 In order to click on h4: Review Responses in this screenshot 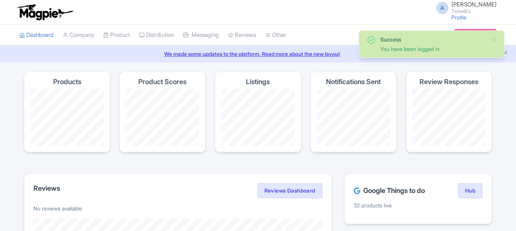, I will do `click(449, 82)`.